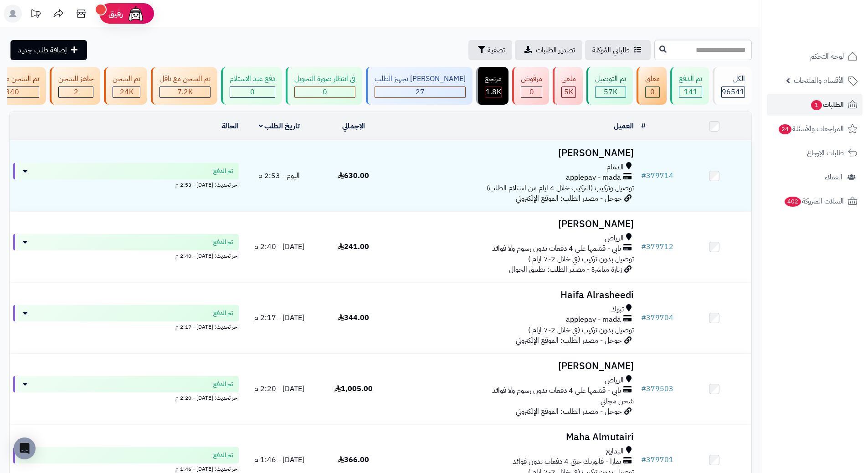 The width and height of the screenshot is (868, 473). Describe the element at coordinates (825, 153) in the screenshot. I see `span: طلبات الإرجاع` at that location.